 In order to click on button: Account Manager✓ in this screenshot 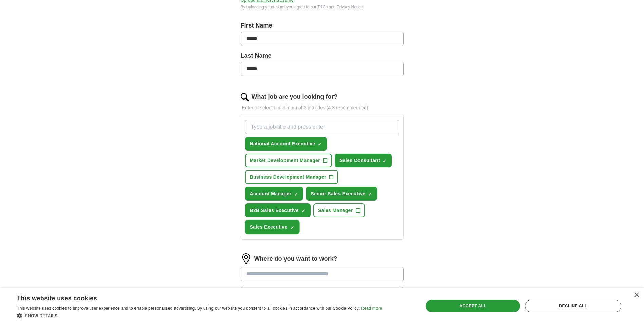, I will do `click(274, 193)`.